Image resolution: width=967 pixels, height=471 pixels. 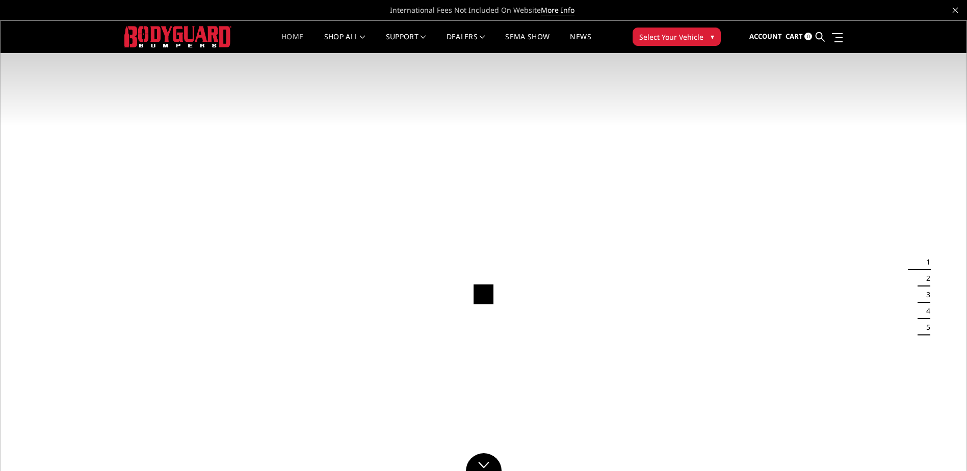 I want to click on button: 2 of 5, so click(x=926, y=278).